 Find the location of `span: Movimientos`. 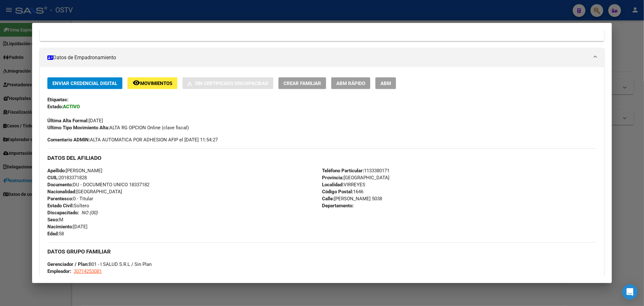

span: Movimientos is located at coordinates (156, 83).